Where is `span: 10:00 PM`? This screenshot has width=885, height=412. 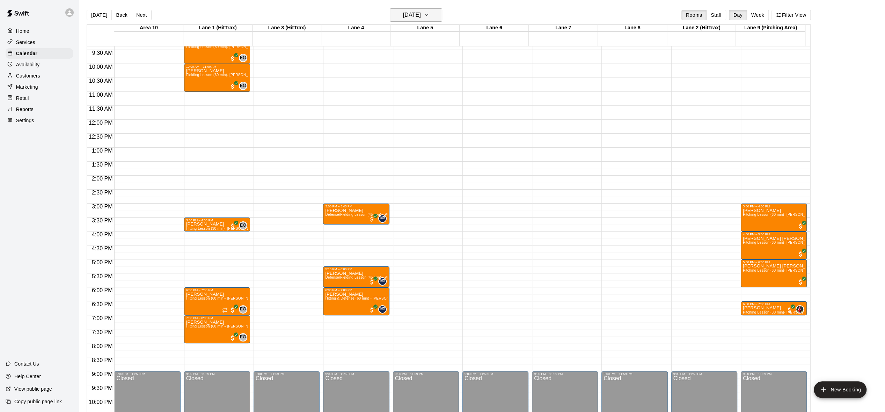 span: 10:00 PM is located at coordinates (101, 402).